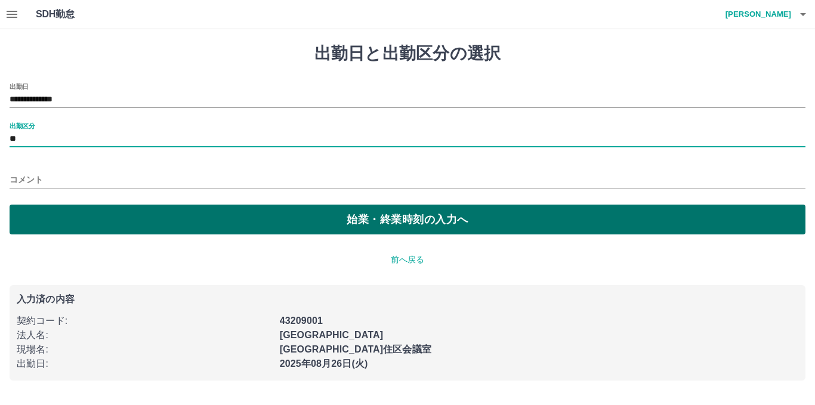 Image resolution: width=815 pixels, height=405 pixels. I want to click on p: 入力済の内容, so click(407, 299).